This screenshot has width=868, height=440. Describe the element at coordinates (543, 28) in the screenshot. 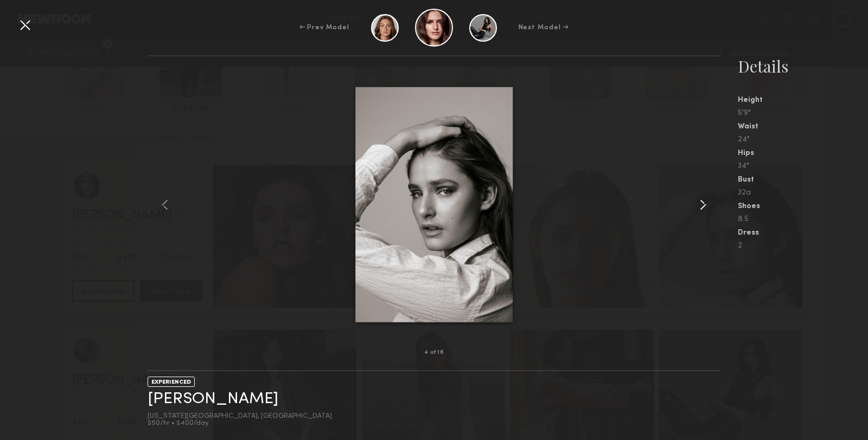

I see `div: Next Model →` at that location.